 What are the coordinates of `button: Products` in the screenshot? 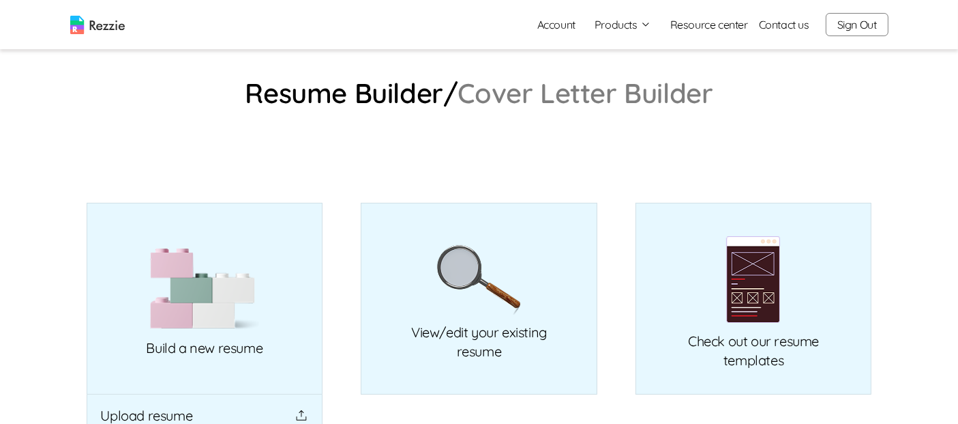 It's located at (623, 25).